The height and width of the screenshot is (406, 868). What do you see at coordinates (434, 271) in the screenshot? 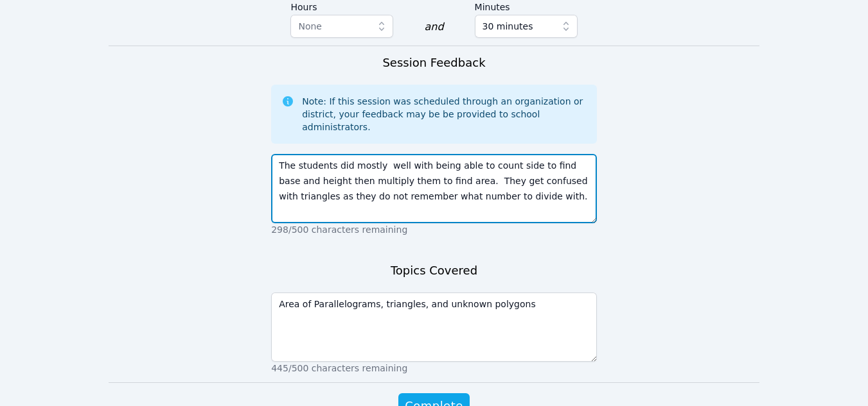
I see `h3: Topics Covered` at bounding box center [434, 271].